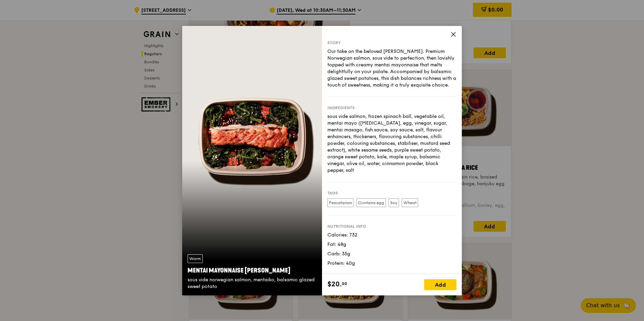 The width and height of the screenshot is (644, 321). Describe the element at coordinates (391, 193) in the screenshot. I see `div: Tags` at that location.